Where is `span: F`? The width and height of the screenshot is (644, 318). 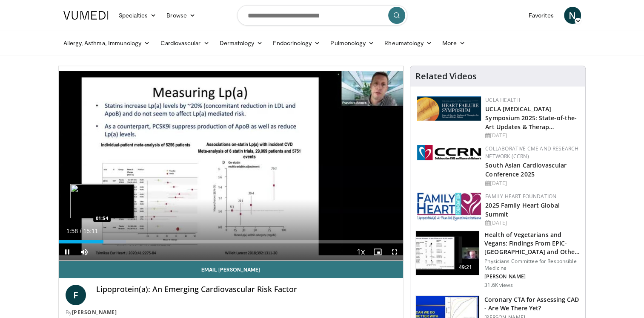
span: F is located at coordinates (76, 295).